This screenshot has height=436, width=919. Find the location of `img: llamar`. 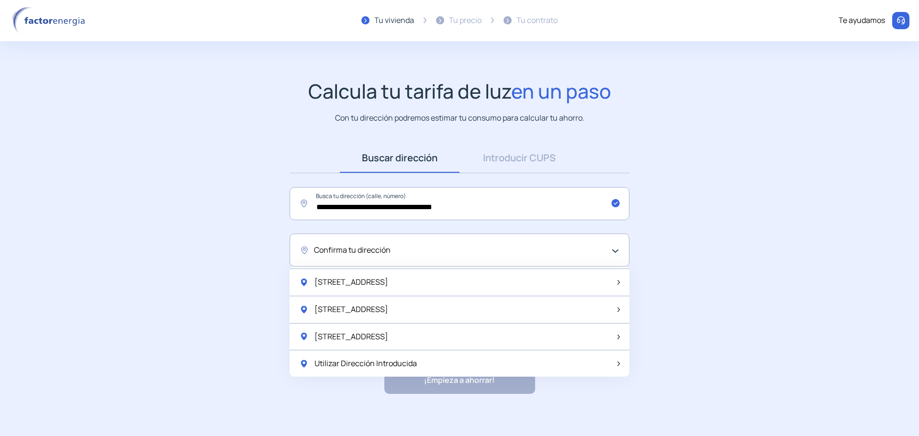

img: llamar is located at coordinates (901, 21).